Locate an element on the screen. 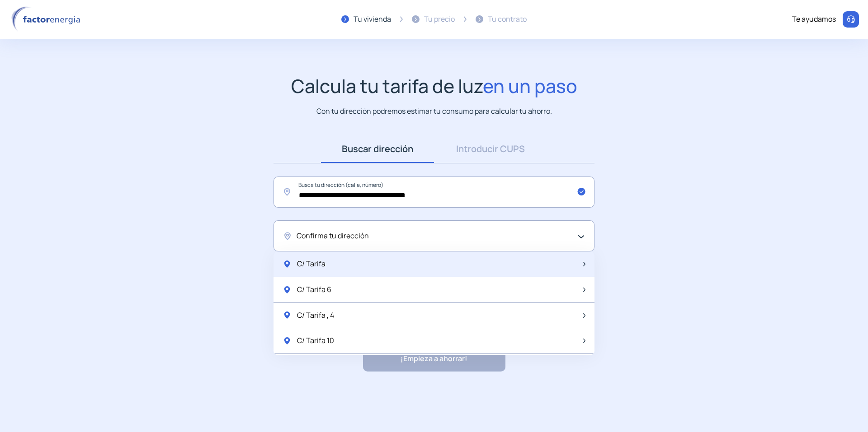 The height and width of the screenshot is (432, 868). span: C/ Tarifa 10 is located at coordinates (316, 341).